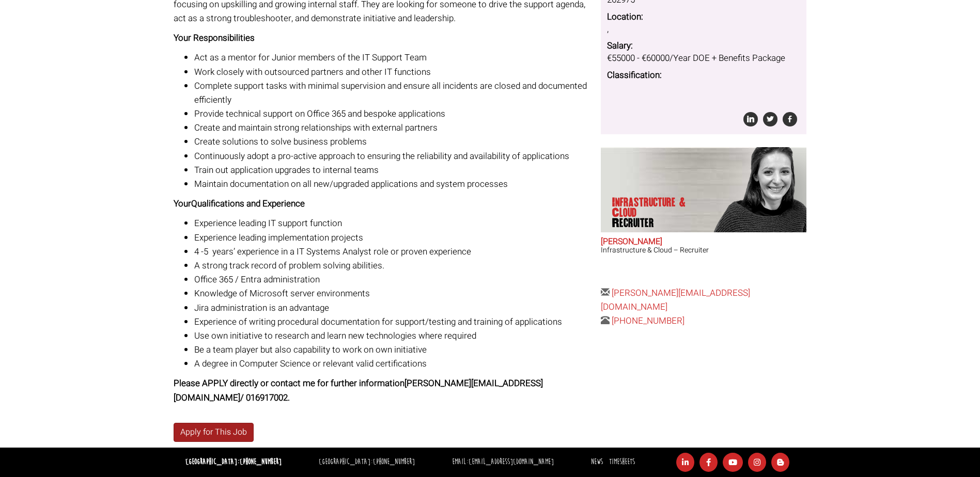  I want to click on dt: Salary:, so click(703, 46).